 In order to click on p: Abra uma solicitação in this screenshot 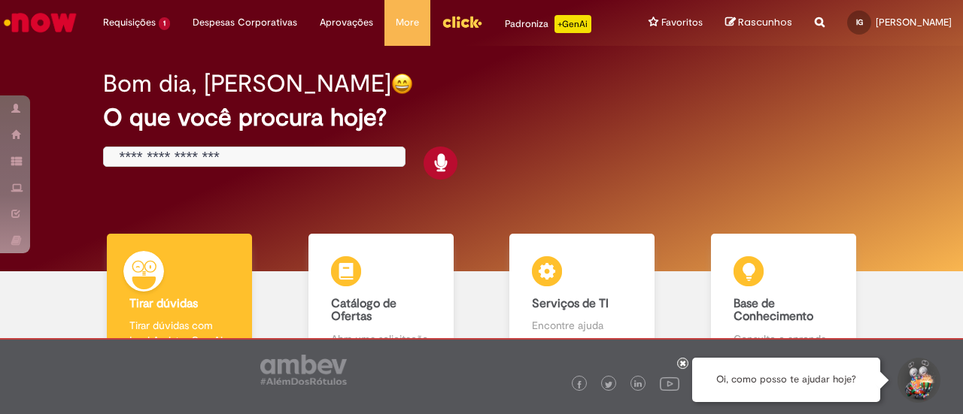, I will do `click(381, 339)`.